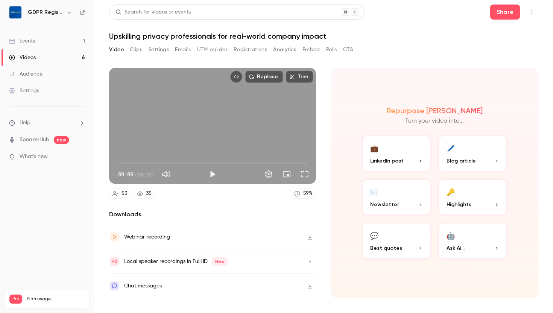 The height and width of the screenshot is (313, 553). Describe the element at coordinates (47, 123) in the screenshot. I see `li: help-dropdown-opener` at that location.